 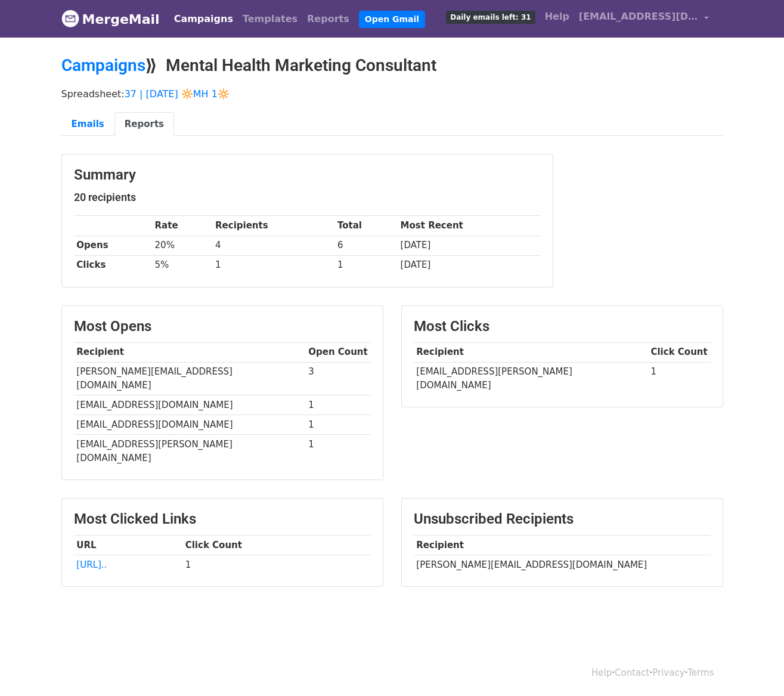 What do you see at coordinates (366, 245) in the screenshot?
I see `td: 6` at bounding box center [366, 245].